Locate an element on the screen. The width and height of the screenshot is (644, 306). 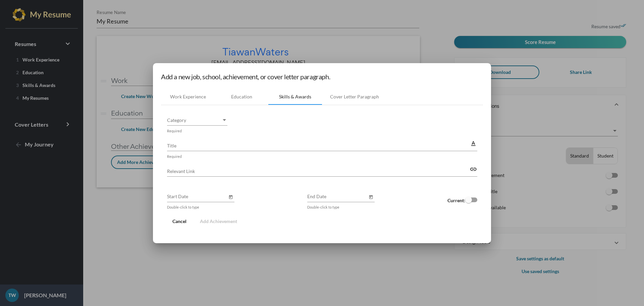
input: Start Date is located at coordinates (197, 196).